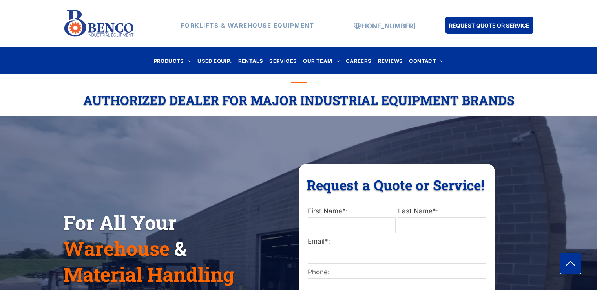 The width and height of the screenshot is (597, 290). What do you see at coordinates (489, 25) in the screenshot?
I see `a: REQUEST QUOTE OR SERVICE` at bounding box center [489, 25].